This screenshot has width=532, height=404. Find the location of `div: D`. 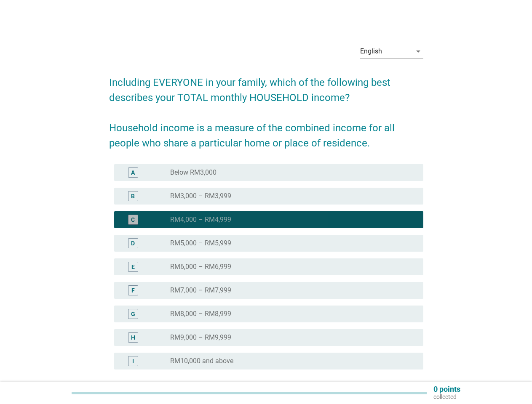

div: D is located at coordinates (133, 244).